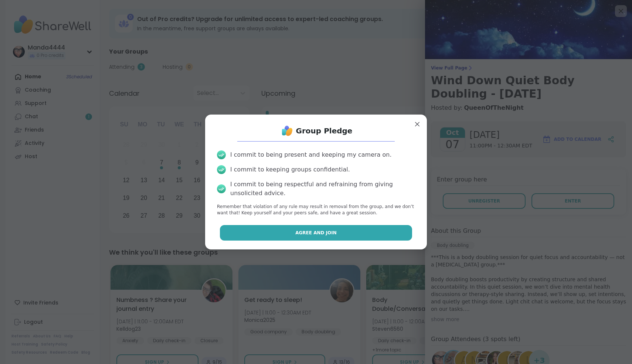 This screenshot has height=364, width=632. Describe the element at coordinates (310, 155) in the screenshot. I see `div: I commit to being present and keeping my camera on.` at that location.